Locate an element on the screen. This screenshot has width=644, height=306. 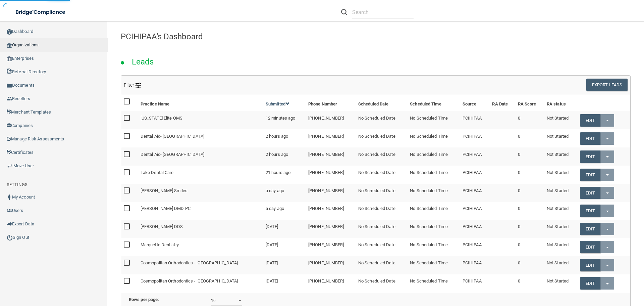
td: Marquette Dentistry is located at coordinates (200, 247).